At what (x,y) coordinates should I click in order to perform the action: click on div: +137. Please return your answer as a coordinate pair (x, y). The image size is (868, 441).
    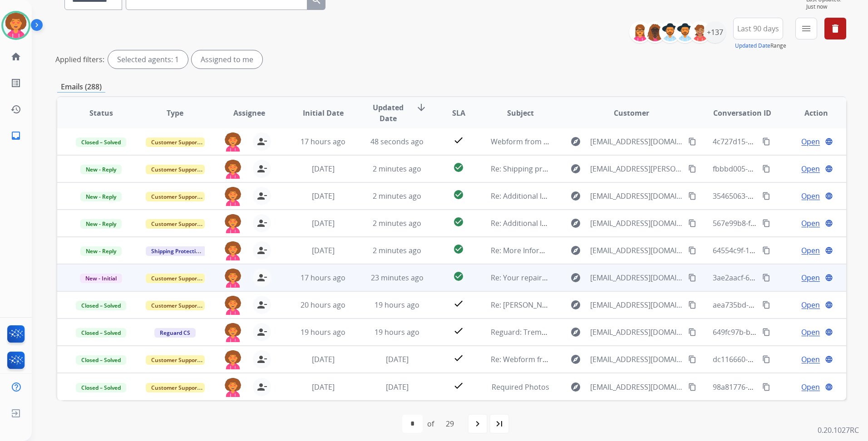
    Looking at the image, I should click on (715, 32).